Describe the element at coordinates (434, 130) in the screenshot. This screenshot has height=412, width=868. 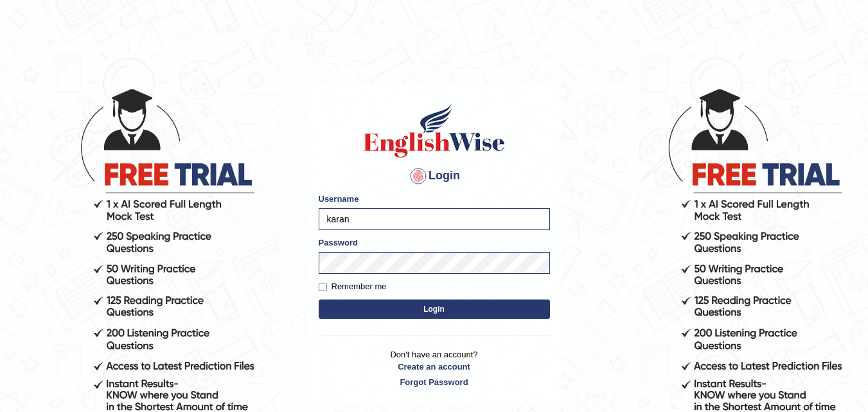
I see `img: Logo of English Wise sign in for intelligent practice with AI` at that location.